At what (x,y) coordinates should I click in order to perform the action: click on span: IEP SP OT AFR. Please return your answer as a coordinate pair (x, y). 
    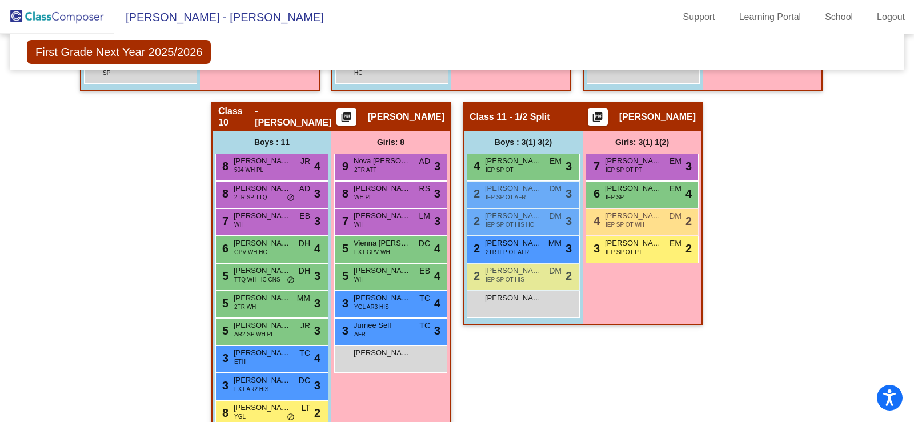
    Looking at the image, I should click on (505, 197).